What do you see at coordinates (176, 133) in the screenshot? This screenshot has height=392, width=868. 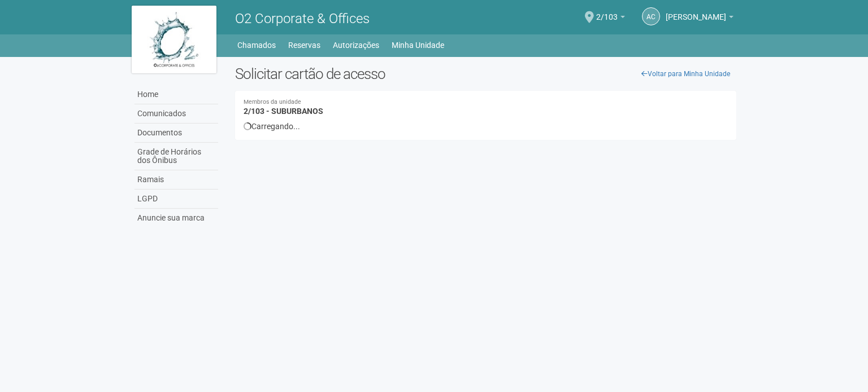 I see `a: Documentos` at bounding box center [176, 133].